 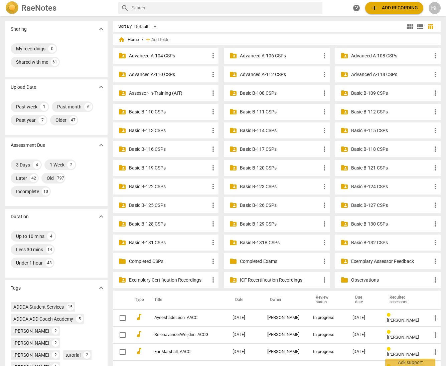 What do you see at coordinates (327, 300) in the screenshot?
I see `th: Review status` at bounding box center [327, 300].